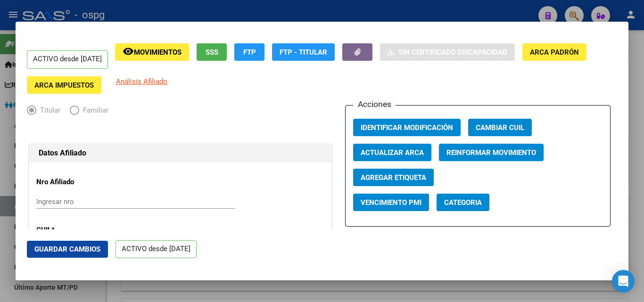  I want to click on span: Guardar Cambios, so click(67, 249).